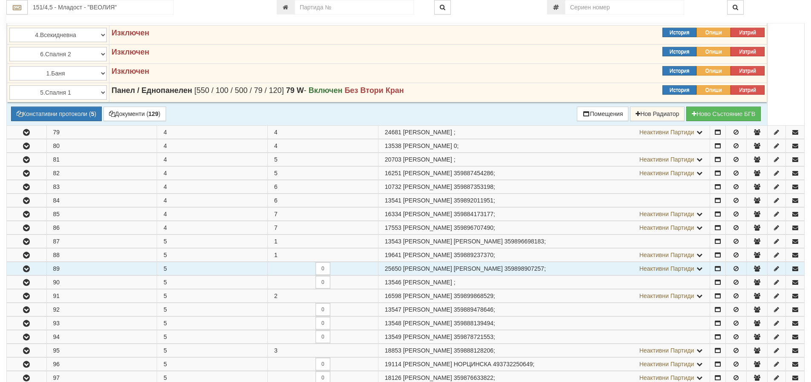 Image resolution: width=811 pixels, height=382 pixels. Describe the element at coordinates (102, 146) in the screenshot. I see `td: 80` at that location.